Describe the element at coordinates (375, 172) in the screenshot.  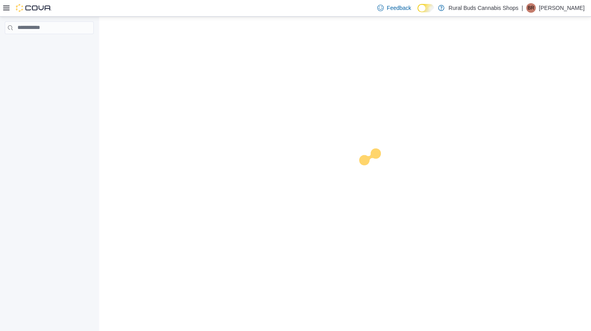
I see `img: cova-loader` at that location.